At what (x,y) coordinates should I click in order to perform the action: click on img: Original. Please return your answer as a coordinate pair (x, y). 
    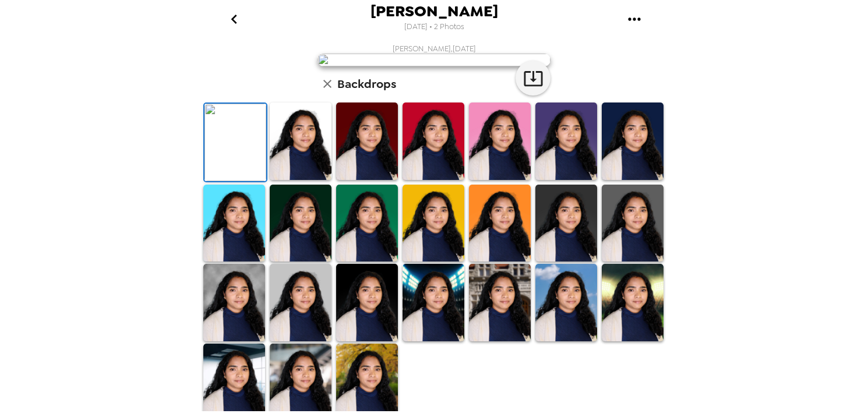
    Looking at the image, I should click on (235, 142).